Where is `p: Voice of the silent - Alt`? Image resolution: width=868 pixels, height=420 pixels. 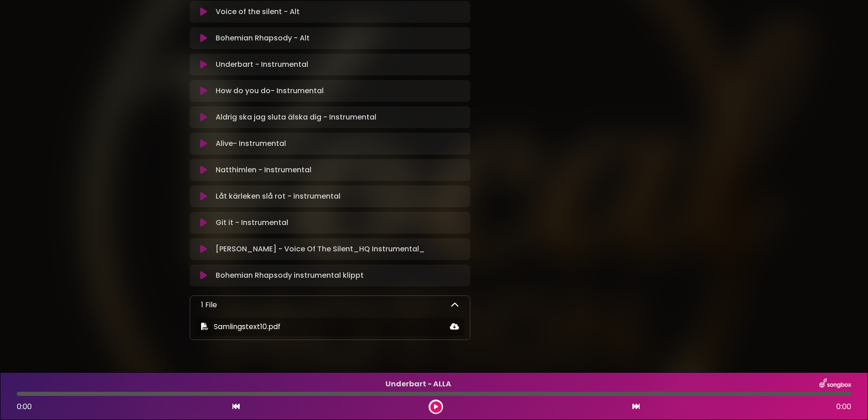
p: Voice of the silent - Alt is located at coordinates (340, 12).